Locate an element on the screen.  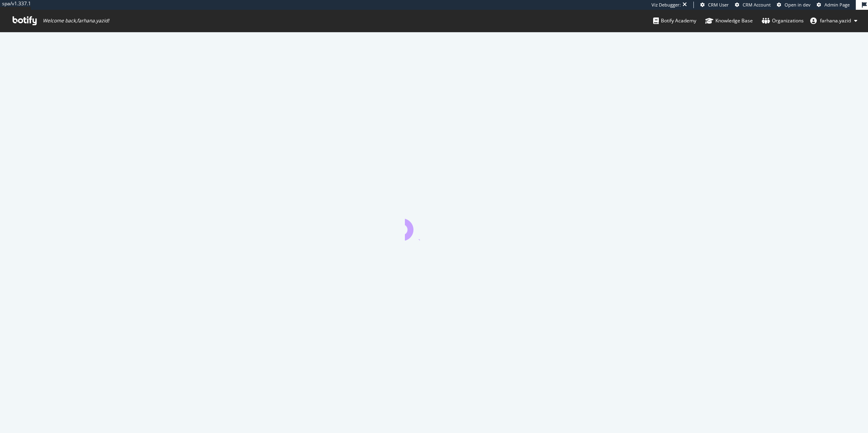
a: CRM Account is located at coordinates (753, 5).